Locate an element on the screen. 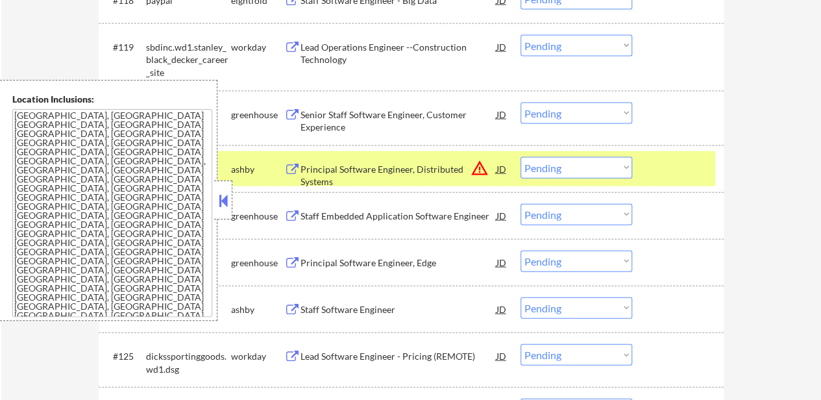 This screenshot has height=400, width=821. div: Staff Embedded Application Software Engineer is located at coordinates (399, 216).